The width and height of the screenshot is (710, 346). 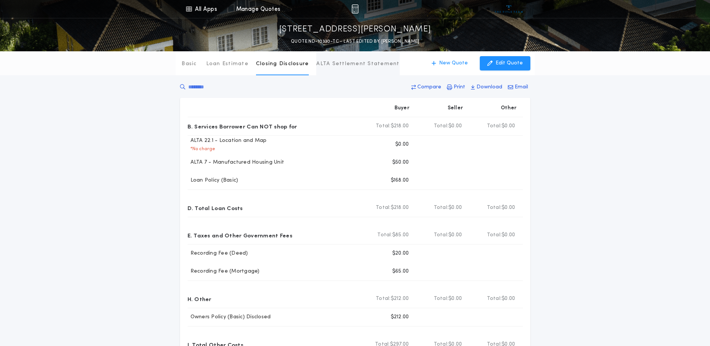 I want to click on span: $212.00, so click(x=400, y=299).